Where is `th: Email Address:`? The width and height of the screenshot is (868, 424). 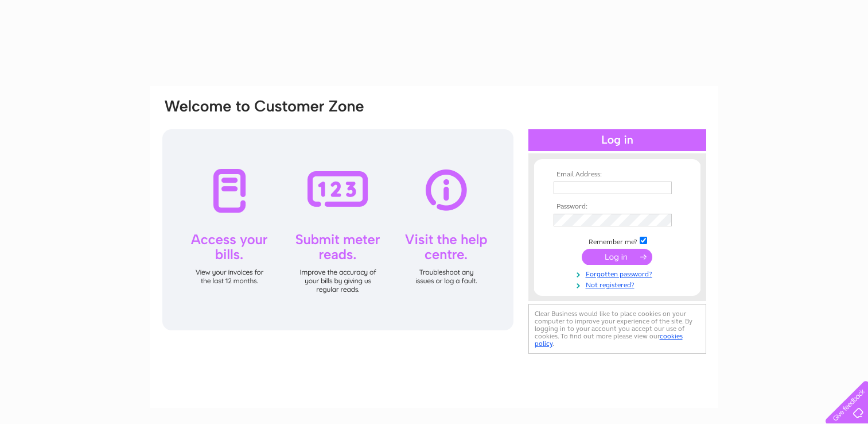 th: Email Address: is located at coordinates (617, 174).